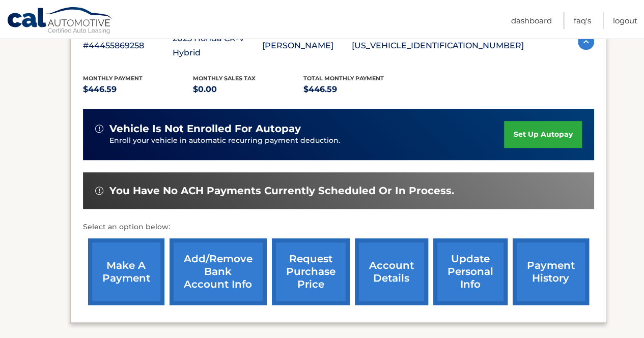 The image size is (644, 338). Describe the element at coordinates (338, 227) in the screenshot. I see `p: Select an option below:` at that location.